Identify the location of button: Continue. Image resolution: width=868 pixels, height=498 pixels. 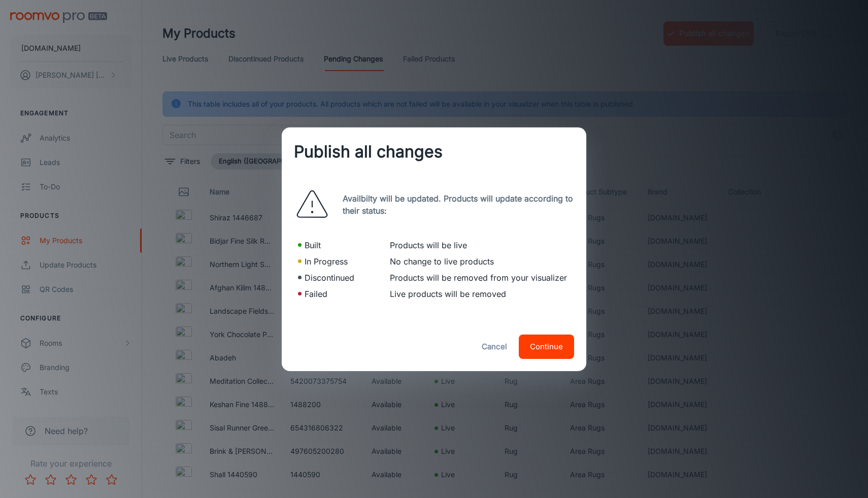
(546, 347).